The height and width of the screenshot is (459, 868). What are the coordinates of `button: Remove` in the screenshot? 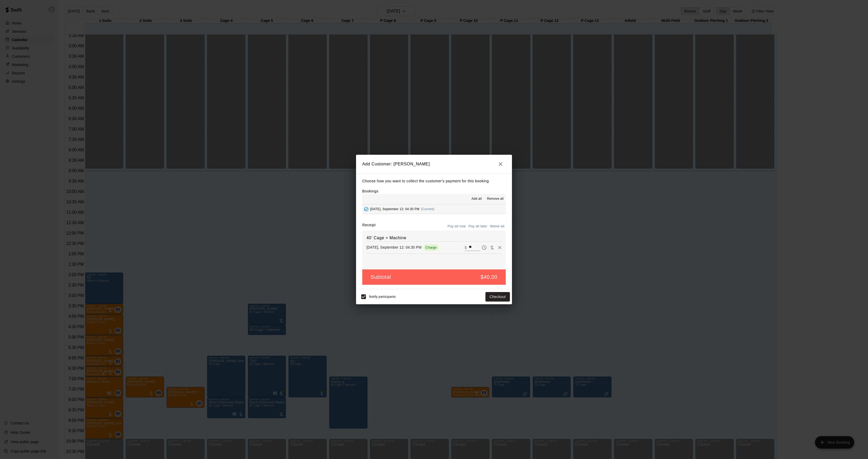 It's located at (500, 248).